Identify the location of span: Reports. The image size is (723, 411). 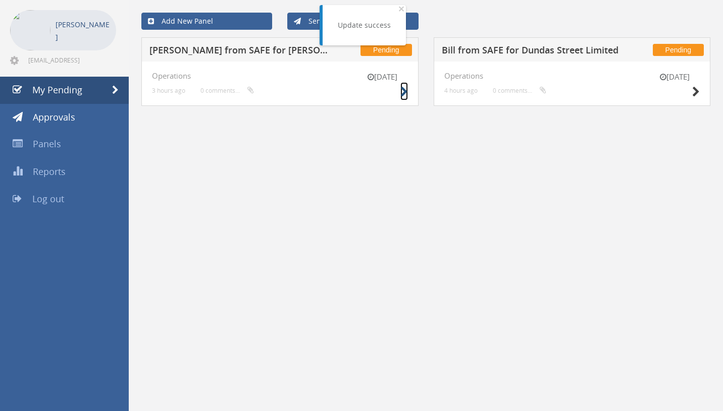
(49, 172).